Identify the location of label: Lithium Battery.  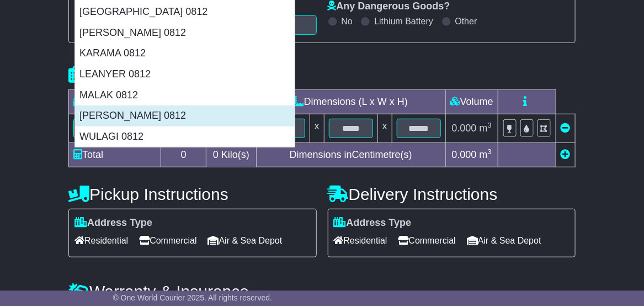
(403, 21).